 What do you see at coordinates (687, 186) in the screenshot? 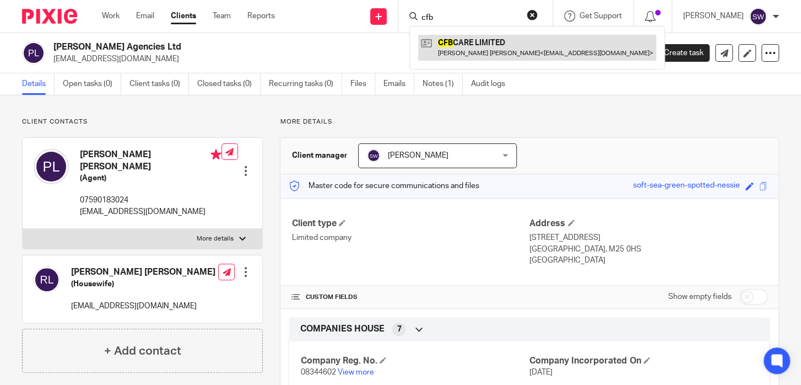
I see `div: soft-sea-green-spotted-nessie` at bounding box center [687, 186].